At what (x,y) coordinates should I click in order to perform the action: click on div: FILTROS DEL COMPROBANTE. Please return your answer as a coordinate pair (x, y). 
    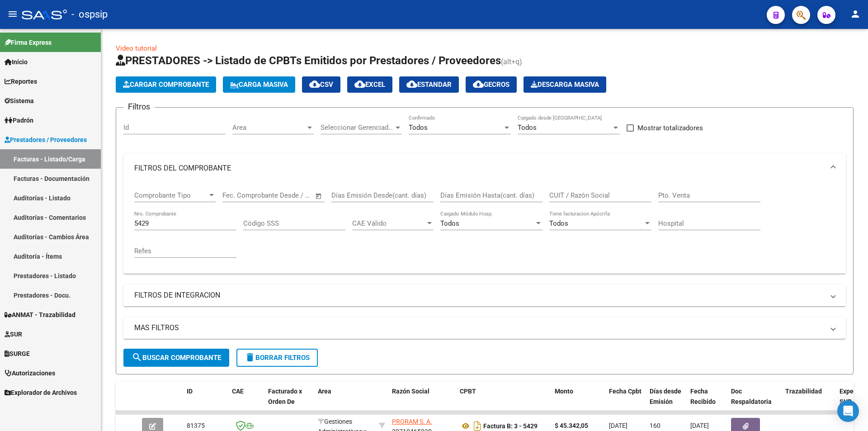
    Looking at the image, I should click on (485, 228).